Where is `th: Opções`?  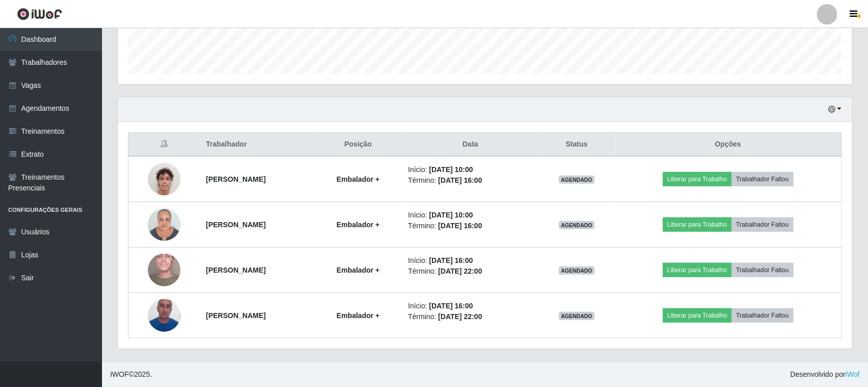 th: Opções is located at coordinates (728, 145).